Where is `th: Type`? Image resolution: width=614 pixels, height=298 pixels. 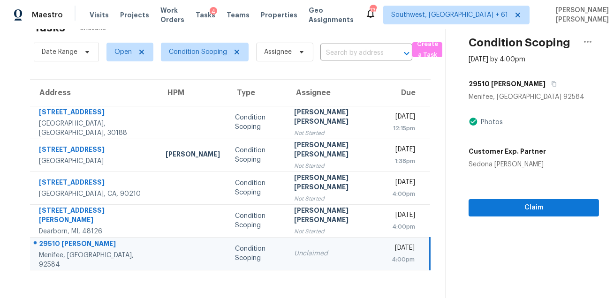 th: Type is located at coordinates (257, 93).